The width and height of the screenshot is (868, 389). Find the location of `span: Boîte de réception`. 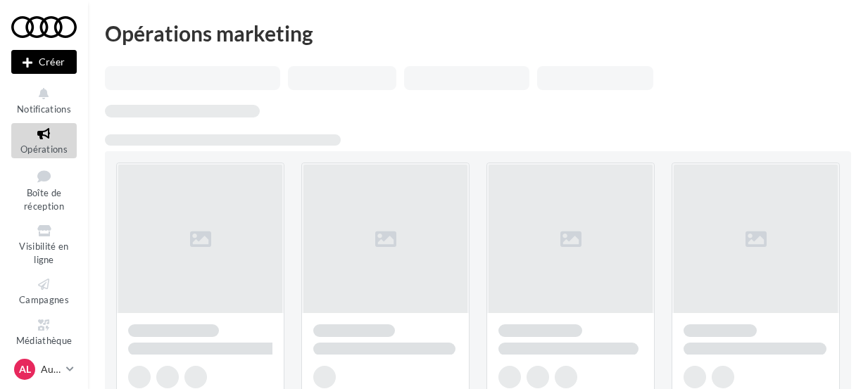

span: Boîte de réception is located at coordinates (43, 199).